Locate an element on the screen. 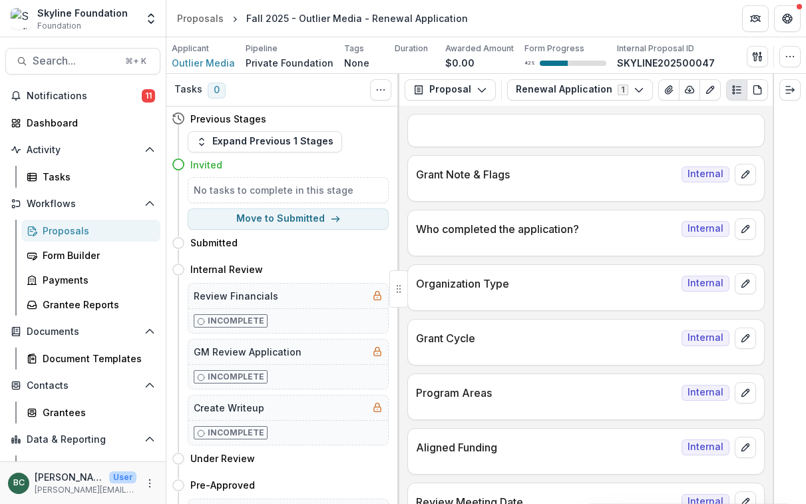  button: Open Activity is located at coordinates (82, 150).